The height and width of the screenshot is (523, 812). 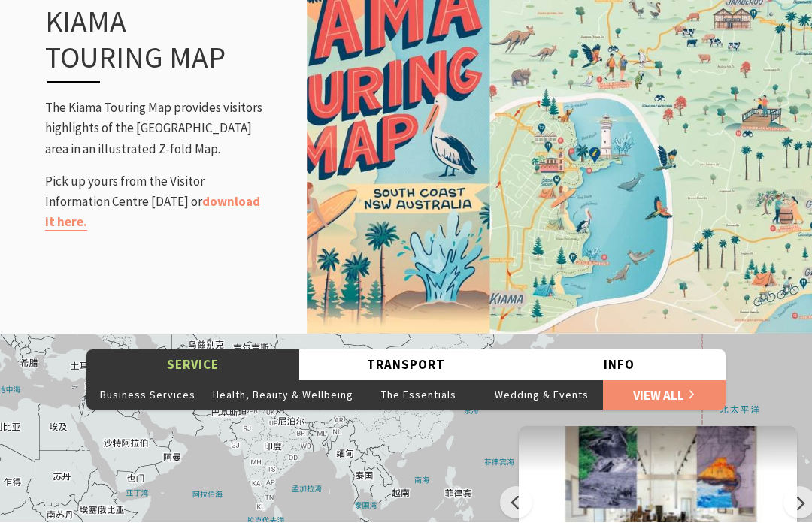 I want to click on button: Service, so click(x=192, y=366).